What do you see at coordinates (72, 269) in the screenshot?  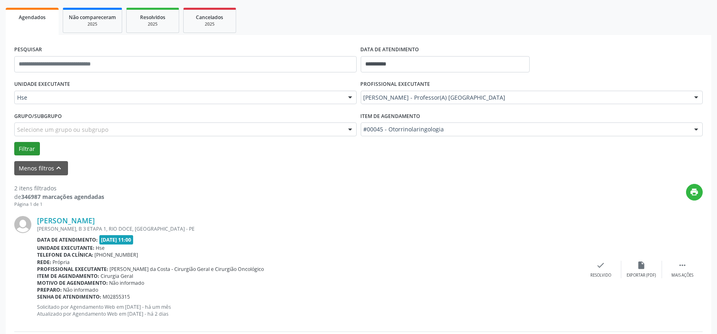 I see `b: Profissional executante:` at bounding box center [72, 269].